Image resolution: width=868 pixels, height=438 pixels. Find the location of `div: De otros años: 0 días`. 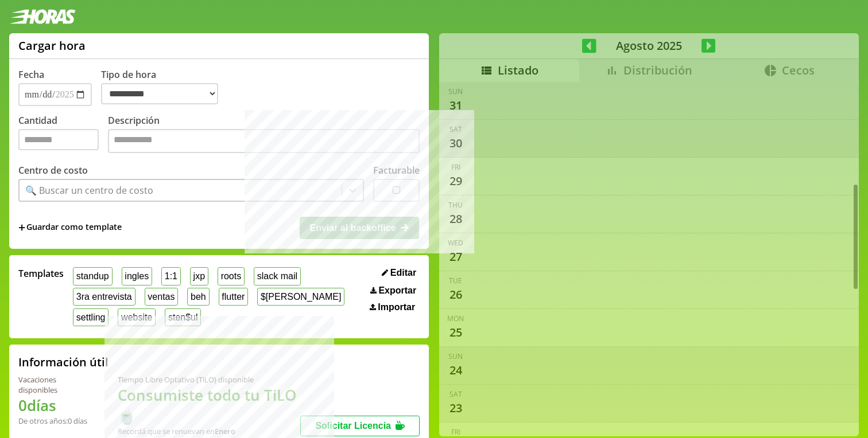

div: De otros años: 0 días is located at coordinates (54, 421).